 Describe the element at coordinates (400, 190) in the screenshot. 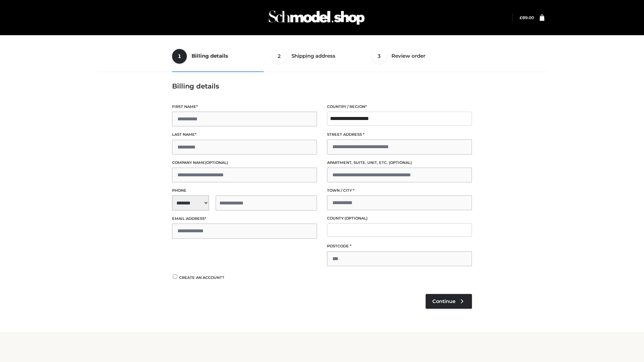

I see `label: Town / City` at that location.